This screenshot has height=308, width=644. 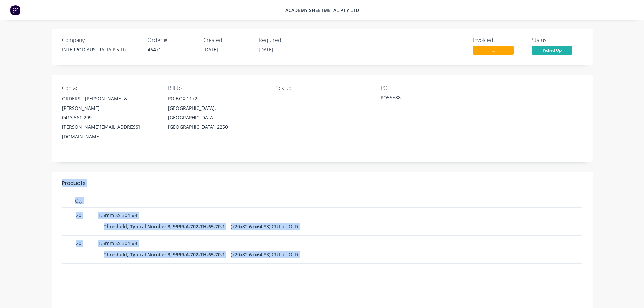 What do you see at coordinates (227, 40) in the screenshot?
I see `div: Created` at bounding box center [227, 40].